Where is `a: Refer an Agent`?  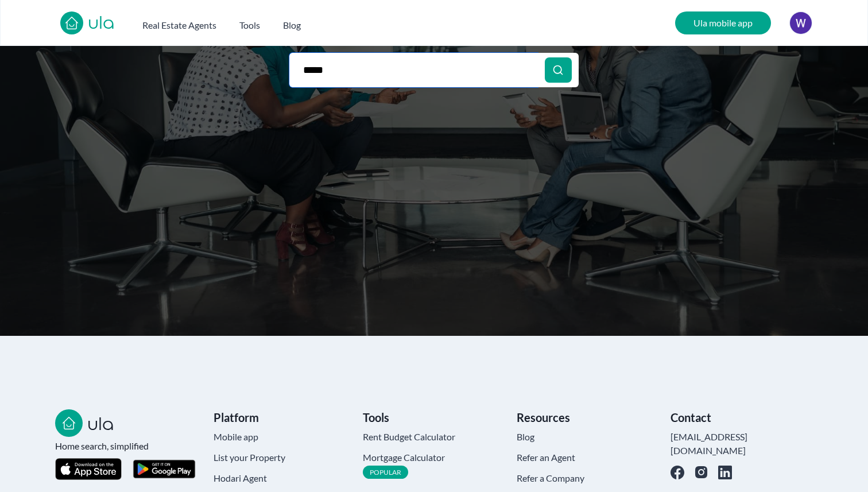
a: Refer an Agent is located at coordinates (588, 457).